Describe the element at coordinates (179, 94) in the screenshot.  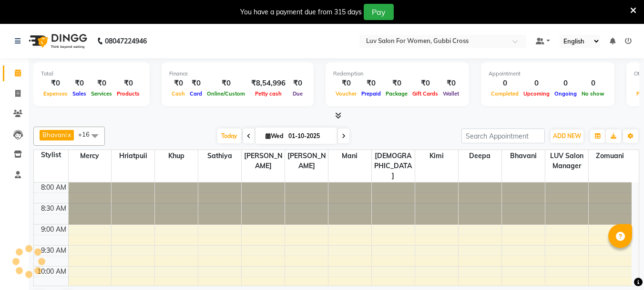
I see `span: Cash` at that location.